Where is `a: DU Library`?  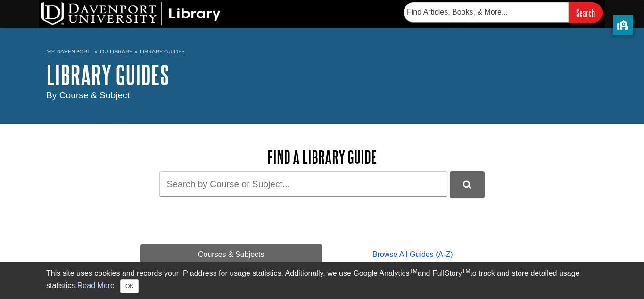
a: DU Library is located at coordinates (116, 51).